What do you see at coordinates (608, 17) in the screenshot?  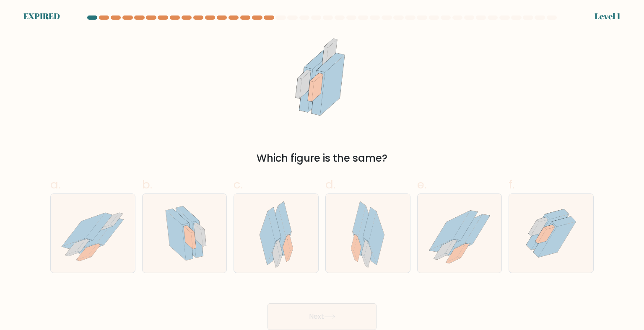 I see `div: Level 1` at bounding box center [608, 17].